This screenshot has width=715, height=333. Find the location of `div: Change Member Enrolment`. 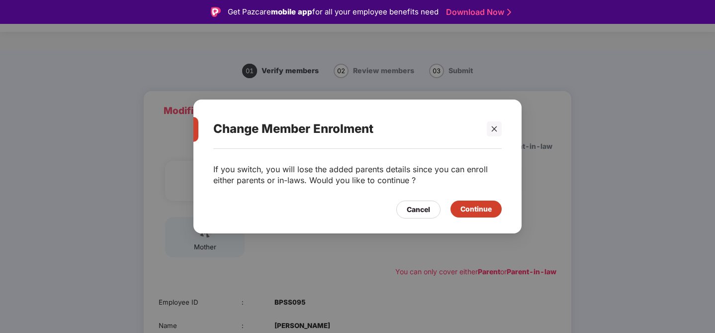

div: Change Member Enrolment is located at coordinates (346, 129).